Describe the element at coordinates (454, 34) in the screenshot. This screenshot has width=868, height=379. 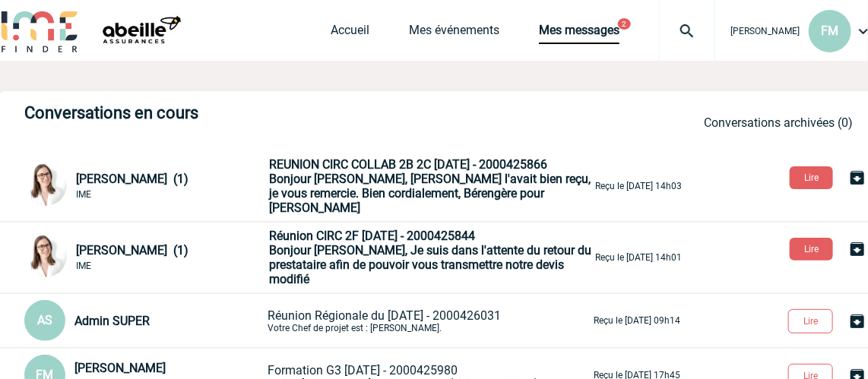
I see `a: Mes événements` at that location.